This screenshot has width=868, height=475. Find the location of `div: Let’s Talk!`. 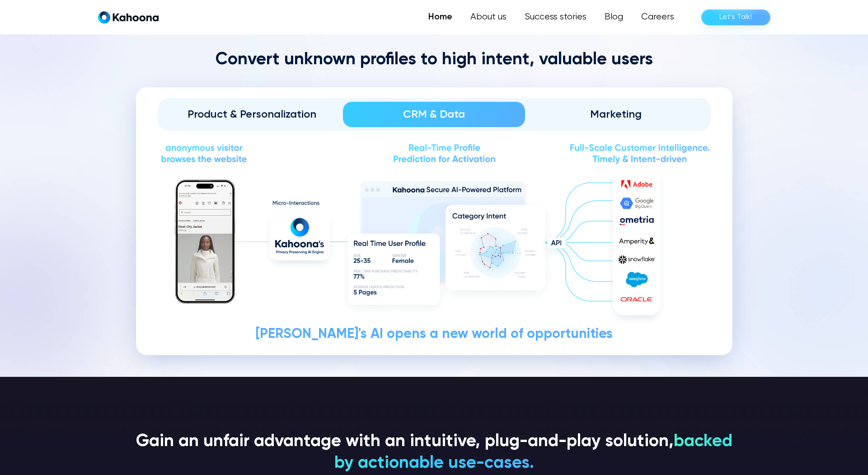

div: Let’s Talk! is located at coordinates (736, 17).